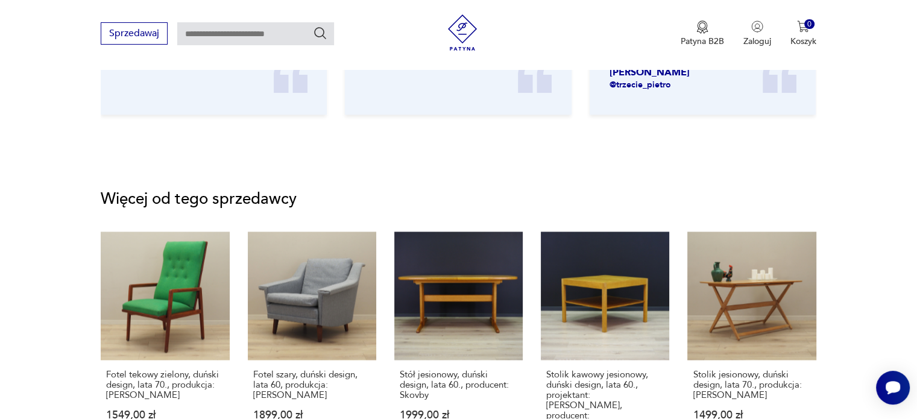 The width and height of the screenshot is (917, 419). What do you see at coordinates (134, 33) in the screenshot?
I see `button: Sprzedawaj` at bounding box center [134, 33].